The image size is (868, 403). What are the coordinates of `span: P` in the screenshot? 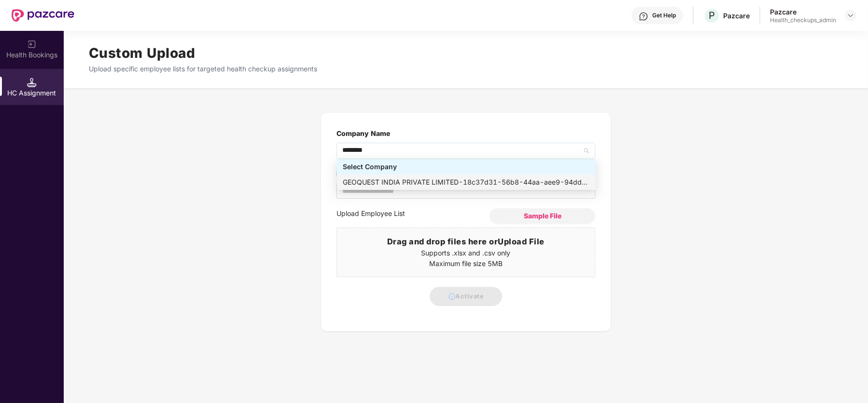 It's located at (711, 16).